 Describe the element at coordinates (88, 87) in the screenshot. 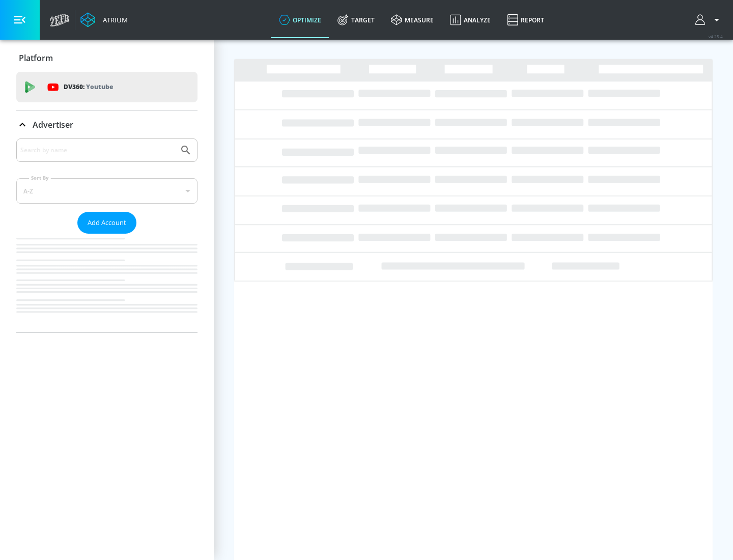

I see `p: DV360:` at that location.